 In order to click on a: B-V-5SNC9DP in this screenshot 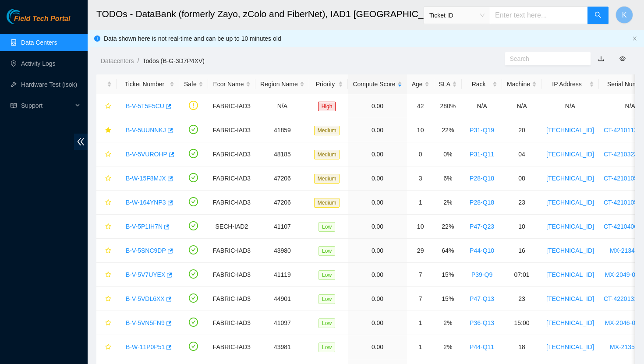, I will do `click(146, 251)`.